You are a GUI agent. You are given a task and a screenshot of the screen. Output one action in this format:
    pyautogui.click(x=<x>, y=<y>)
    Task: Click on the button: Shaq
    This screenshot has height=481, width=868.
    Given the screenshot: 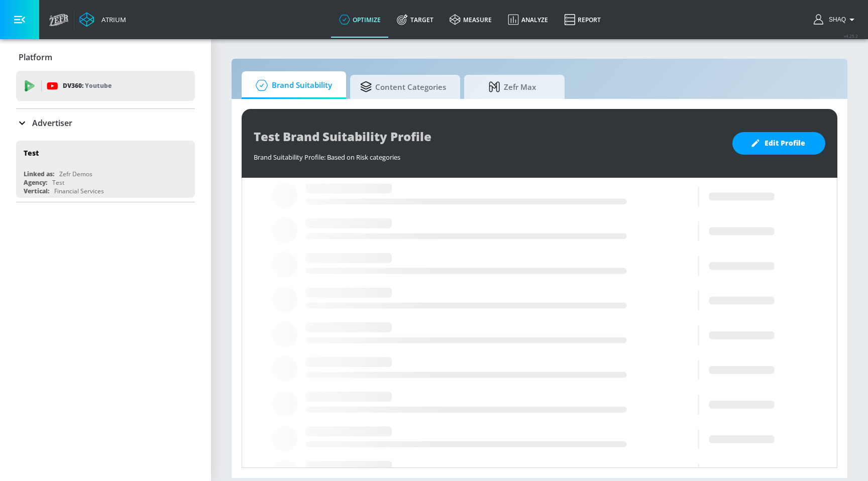 What is the action you would take?
    pyautogui.click(x=836, y=19)
    